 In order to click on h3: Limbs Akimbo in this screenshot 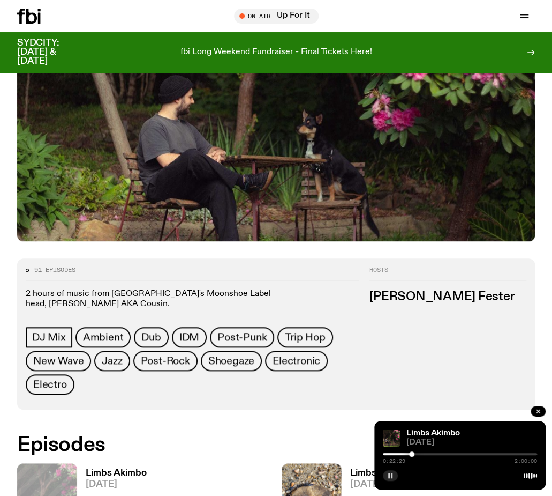, I will do `click(116, 473)`.